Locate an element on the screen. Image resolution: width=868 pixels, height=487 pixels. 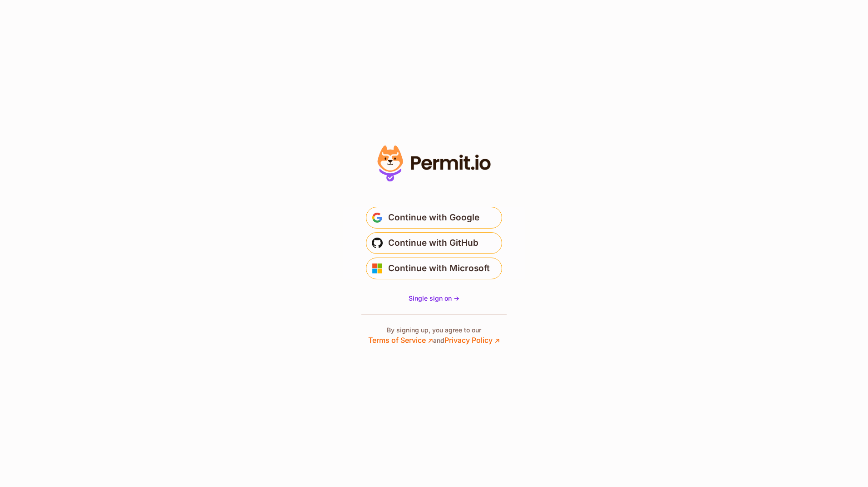
span: Continue with Google is located at coordinates (434, 218).